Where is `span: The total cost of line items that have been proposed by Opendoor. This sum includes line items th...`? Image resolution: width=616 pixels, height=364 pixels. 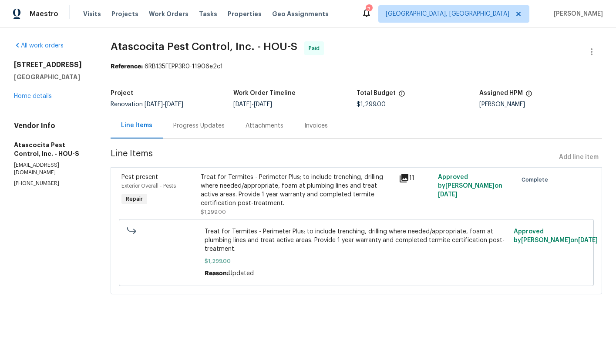 span: The total cost of line items that have been proposed by Opendoor. This sum includes line items th... is located at coordinates (402, 96).